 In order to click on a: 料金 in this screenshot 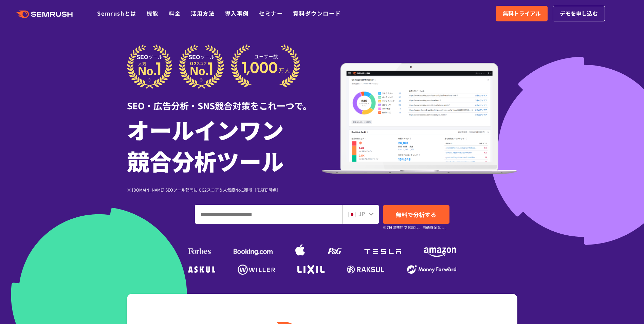, I will do `click(174, 13)`.